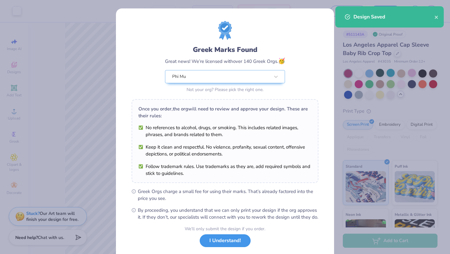  Describe the element at coordinates (394, 17) in the screenshot. I see `div: Design Saved` at that location.